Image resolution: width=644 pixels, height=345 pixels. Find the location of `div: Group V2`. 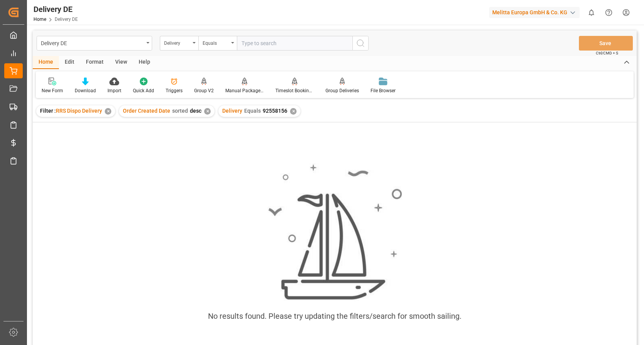

div: Group V2 is located at coordinates (204, 91).